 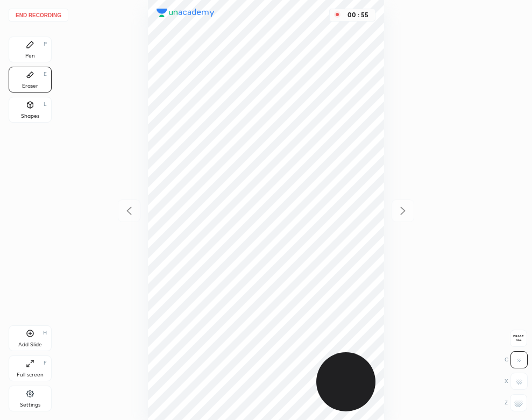 What do you see at coordinates (185, 13) in the screenshot?
I see `img: logo.38c385cc.svg` at bounding box center [185, 13].